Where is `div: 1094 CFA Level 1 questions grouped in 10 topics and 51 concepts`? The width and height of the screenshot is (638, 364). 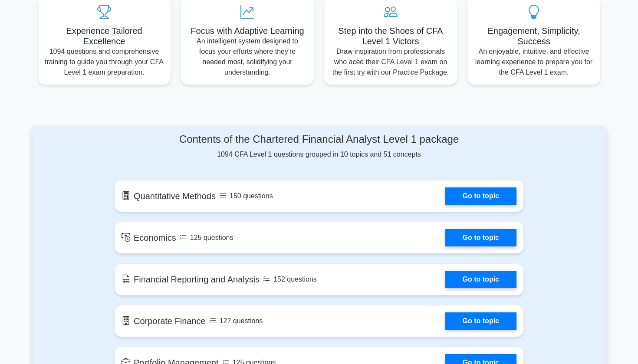
div: 1094 CFA Level 1 questions grouped in 10 topics and 51 concepts is located at coordinates (319, 146).